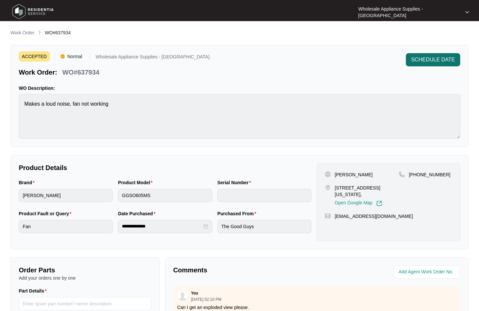 The width and height of the screenshot is (479, 311). What do you see at coordinates (58, 33) in the screenshot?
I see `span: WO#637934` at bounding box center [58, 33].